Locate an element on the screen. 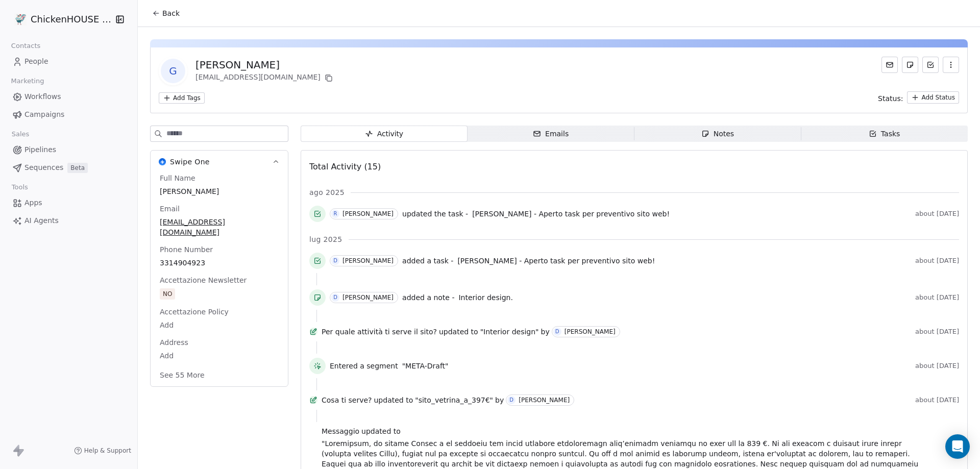 Image resolution: width=980 pixels, height=469 pixels. div: Notes is located at coordinates (718, 133).